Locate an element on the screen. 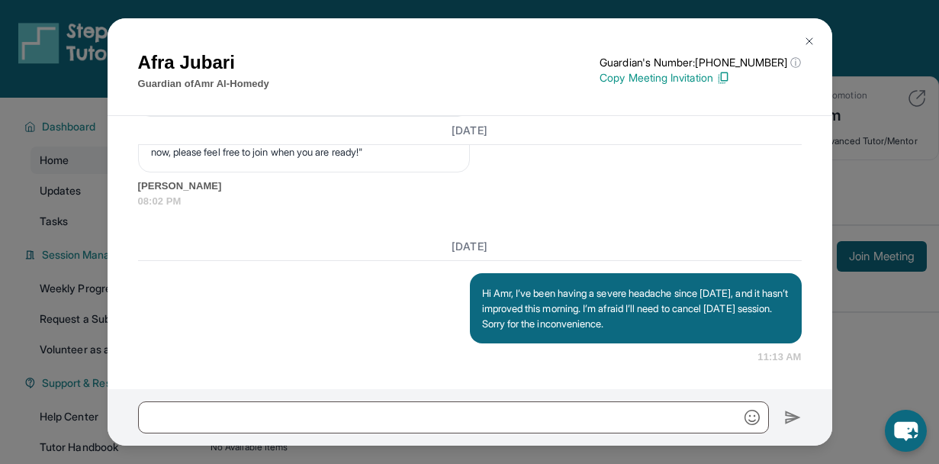 The width and height of the screenshot is (939, 464). h1: Afra Jubari is located at coordinates (204, 63).